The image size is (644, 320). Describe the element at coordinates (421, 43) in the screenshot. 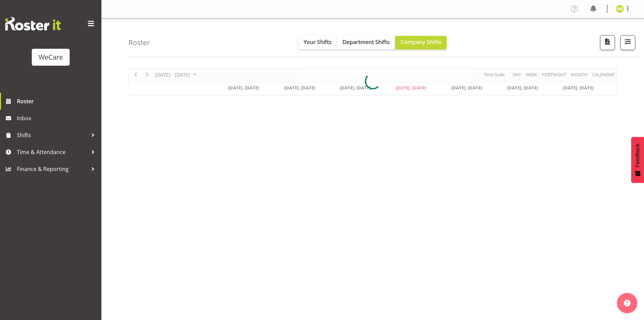

I see `button: Company Shifts` at that location.